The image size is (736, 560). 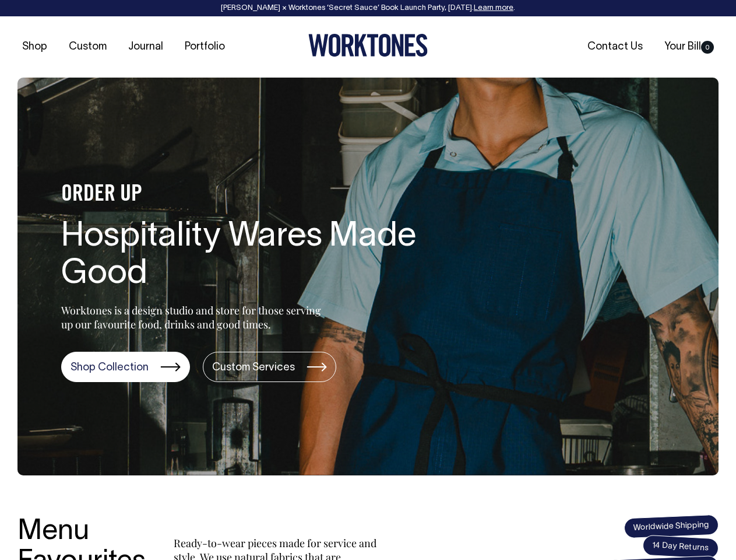 I want to click on a: Custom, so click(x=88, y=46).